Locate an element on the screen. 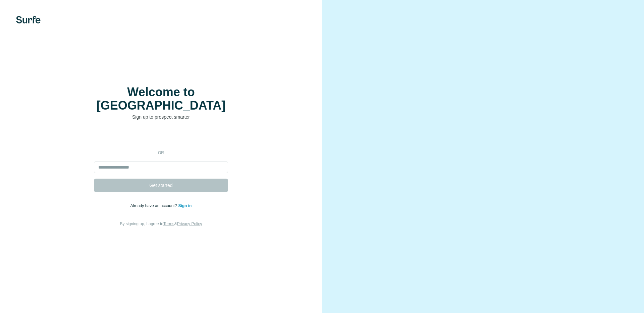  a: Privacy Policy is located at coordinates (190, 224).